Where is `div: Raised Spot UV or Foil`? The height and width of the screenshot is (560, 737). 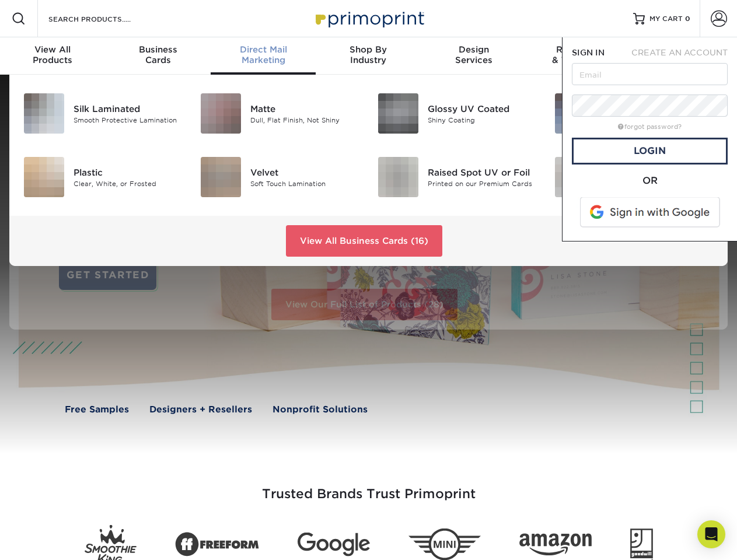
div: Raised Spot UV or Foil is located at coordinates (482, 172).